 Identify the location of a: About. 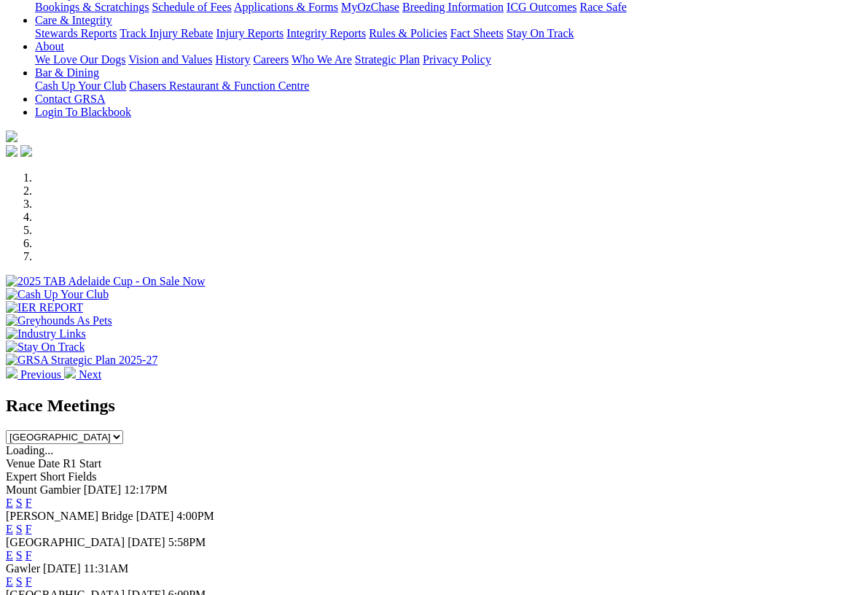
(49, 46).